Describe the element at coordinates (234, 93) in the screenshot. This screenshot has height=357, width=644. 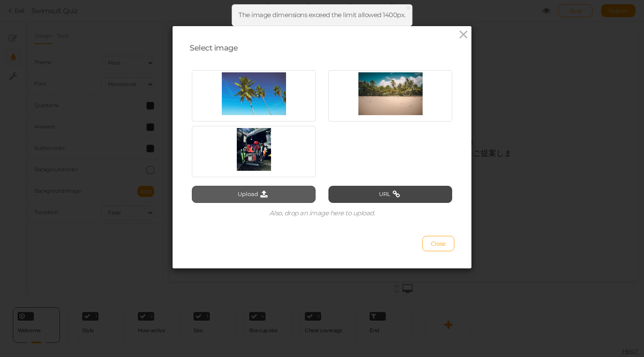
I see `strong: FIND YOUR PERFECT FIT` at that location.